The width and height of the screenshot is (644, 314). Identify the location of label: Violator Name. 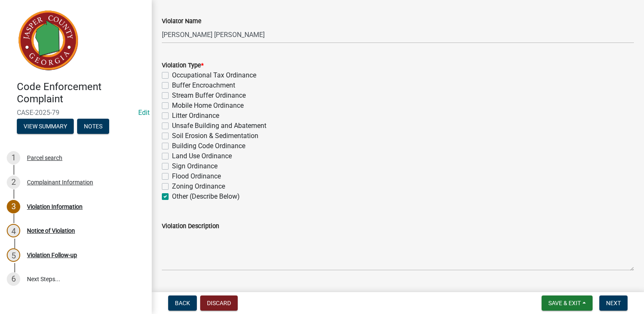
(182, 21).